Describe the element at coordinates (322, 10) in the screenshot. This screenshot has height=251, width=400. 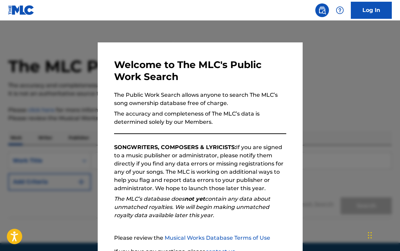
I see `img: search` at that location.